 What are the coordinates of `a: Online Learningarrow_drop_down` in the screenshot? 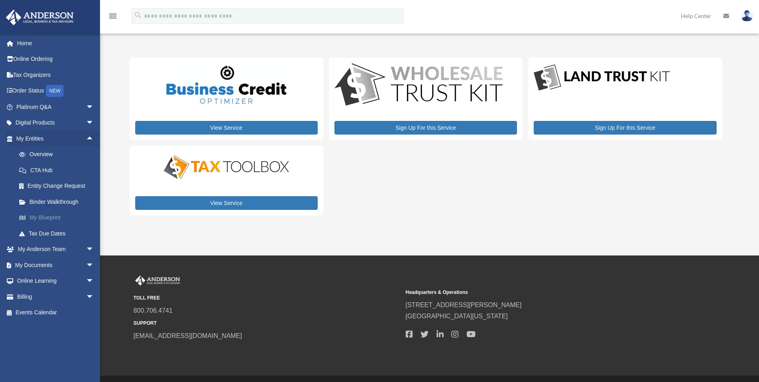 It's located at (56, 281).